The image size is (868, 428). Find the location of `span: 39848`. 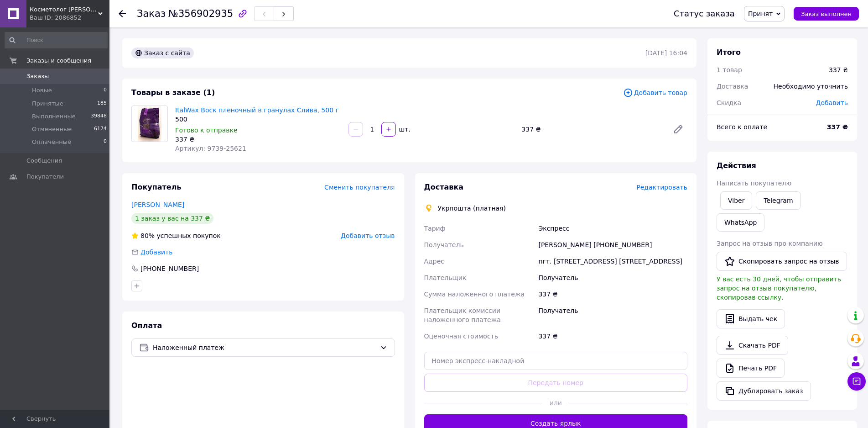

span: 39848 is located at coordinates (98, 117).